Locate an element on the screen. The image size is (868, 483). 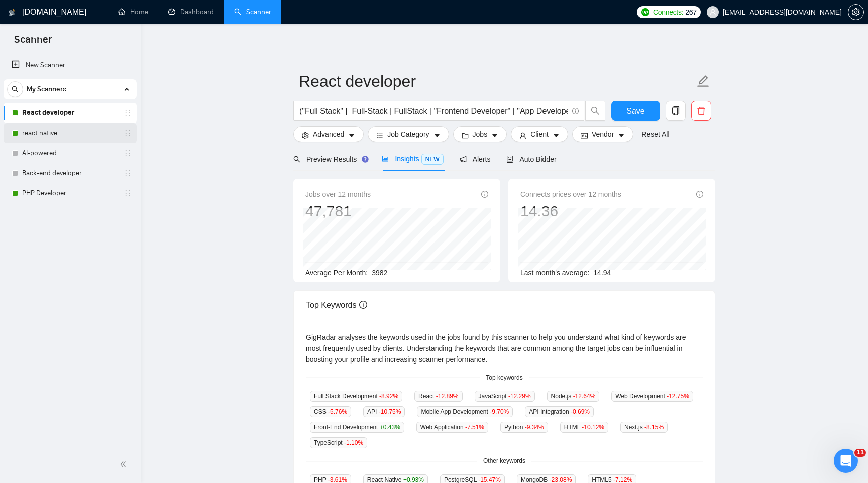
span: 14.94 is located at coordinates (602, 272).